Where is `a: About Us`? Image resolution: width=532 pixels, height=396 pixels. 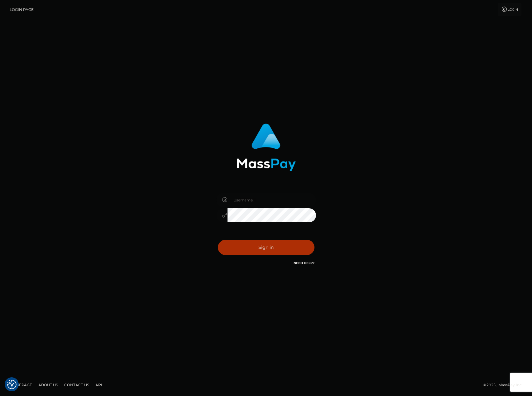
a: About Us is located at coordinates (48, 385).